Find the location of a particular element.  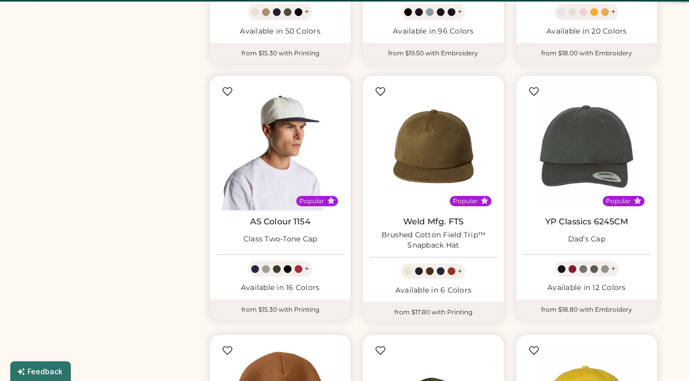

a: YP Classics 6245CM is located at coordinates (587, 222).